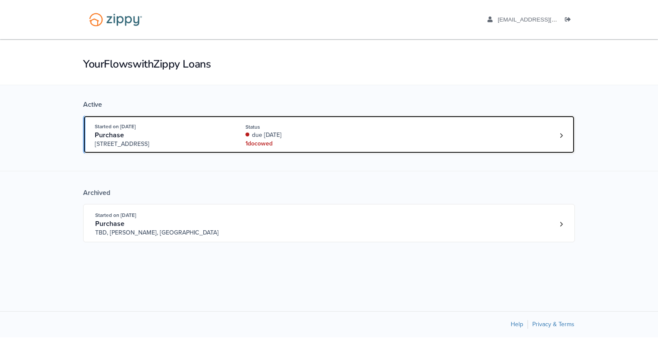 This screenshot has height=346, width=658. What do you see at coordinates (329, 105) in the screenshot?
I see `div: Active` at bounding box center [329, 105].